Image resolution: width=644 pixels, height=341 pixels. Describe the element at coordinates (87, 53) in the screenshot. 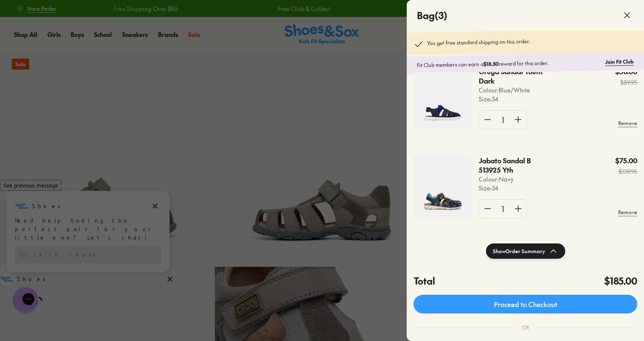

I see `div: Campaign message` at that location.